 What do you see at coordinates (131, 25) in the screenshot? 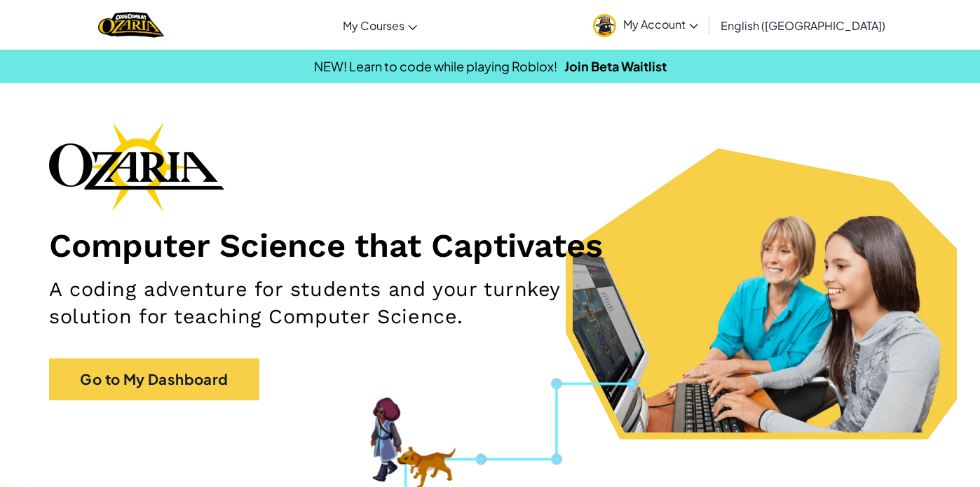
I see `a: Ozaria by CodeCombat logo` at bounding box center [131, 25].